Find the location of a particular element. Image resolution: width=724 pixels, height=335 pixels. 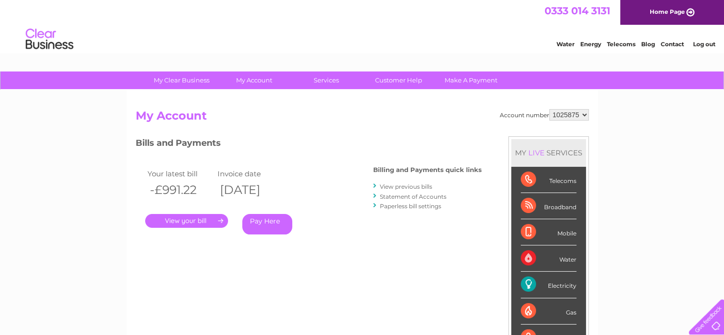

a: Customer Help is located at coordinates (399, 80).